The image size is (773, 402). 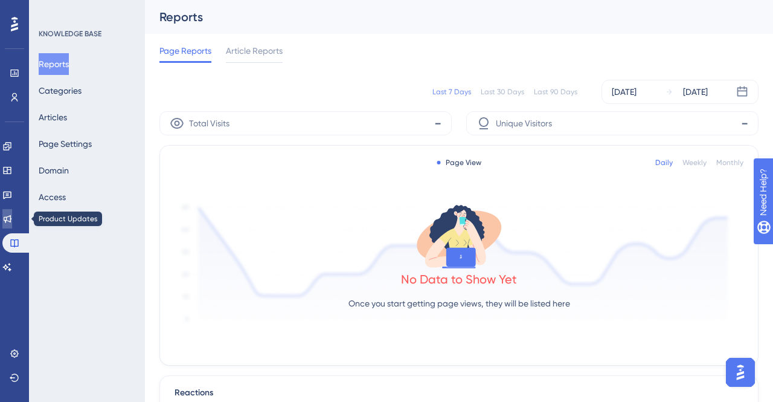 What do you see at coordinates (209, 123) in the screenshot?
I see `span: Total Visits` at bounding box center [209, 123].